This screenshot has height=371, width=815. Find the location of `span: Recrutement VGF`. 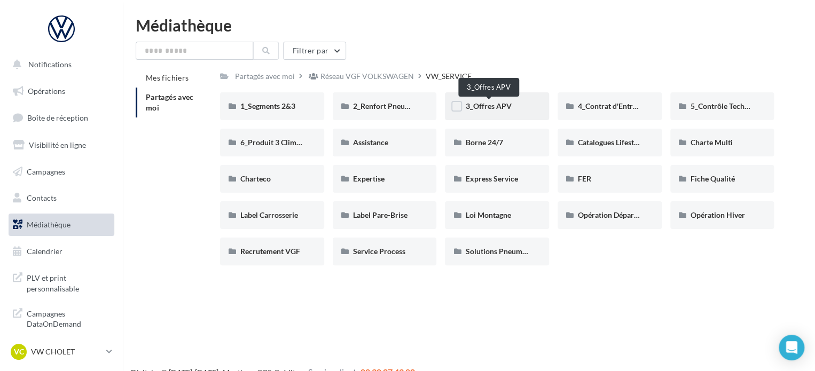

span: Recrutement VGF is located at coordinates (270, 251).